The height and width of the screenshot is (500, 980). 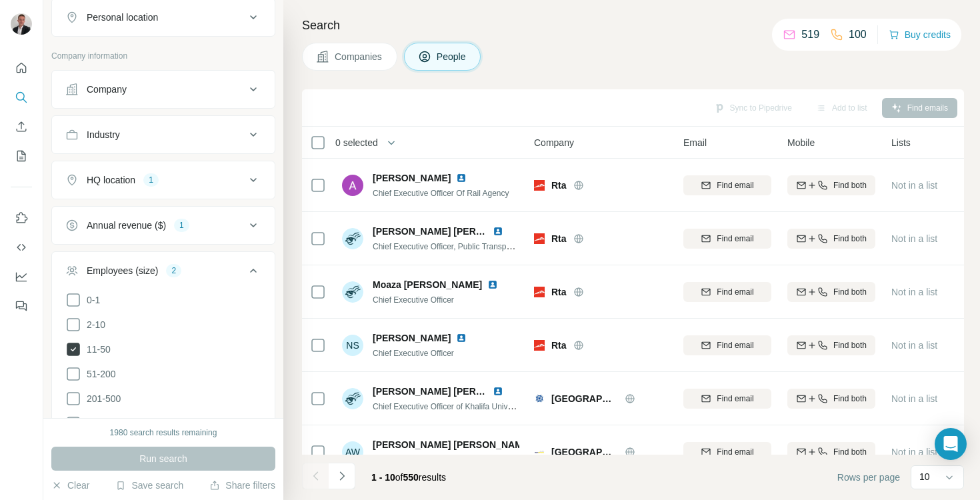 I want to click on button: Share filters, so click(x=242, y=485).